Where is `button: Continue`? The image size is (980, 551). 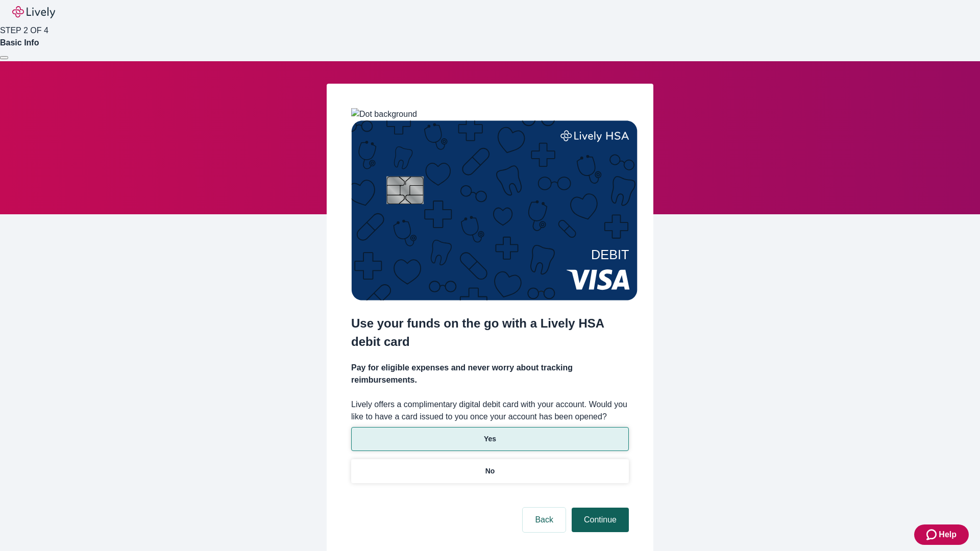 button: Continue is located at coordinates (600, 520).